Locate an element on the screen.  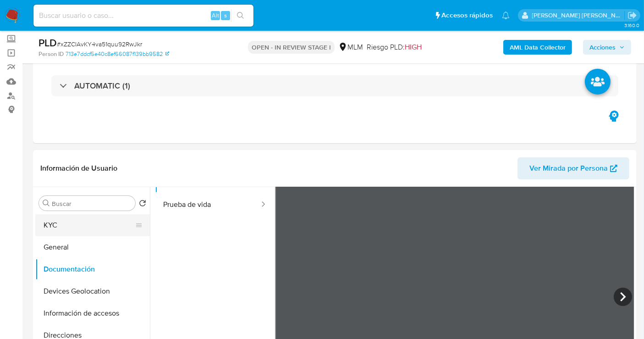
a: Notificaciones is located at coordinates (505, 15).